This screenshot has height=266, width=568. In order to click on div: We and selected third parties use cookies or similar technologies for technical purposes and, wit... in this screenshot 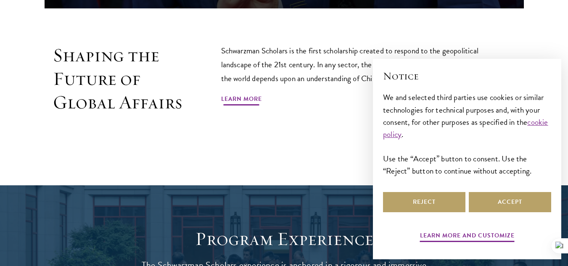, I will do `click(467, 134)`.